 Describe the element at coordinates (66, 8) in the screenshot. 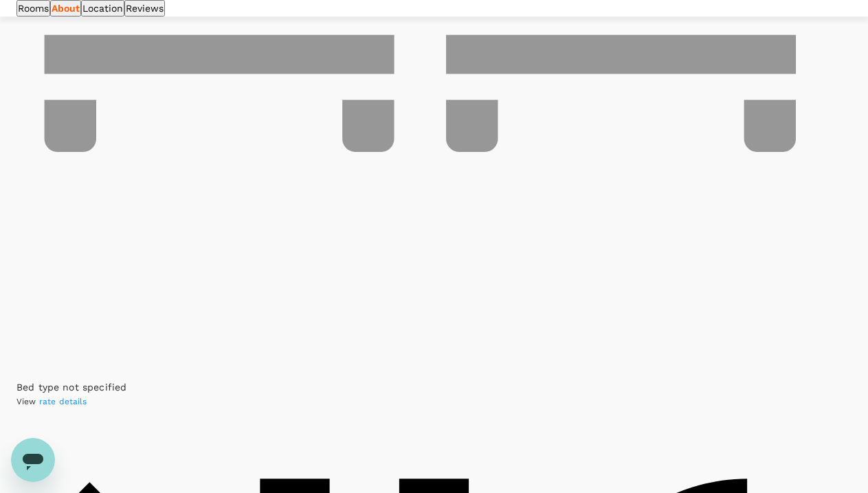

I see `p: About` at that location.